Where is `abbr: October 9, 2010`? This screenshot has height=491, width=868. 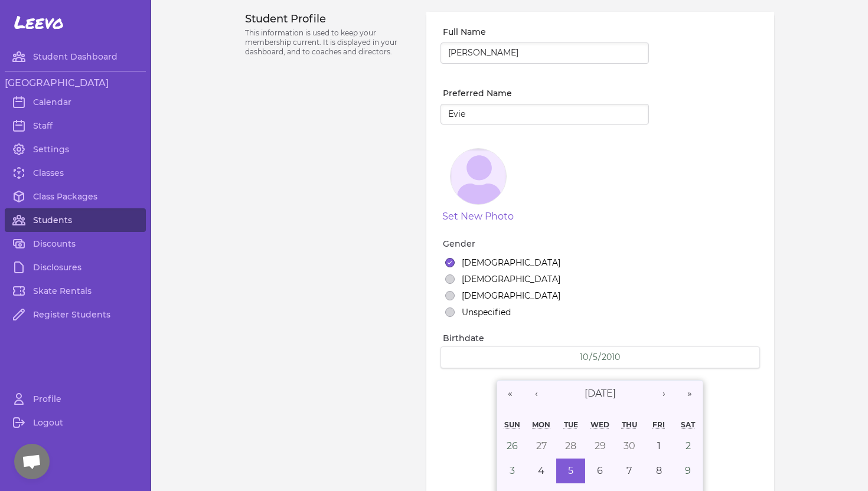 abbr: October 9, 2010 is located at coordinates (688, 470).